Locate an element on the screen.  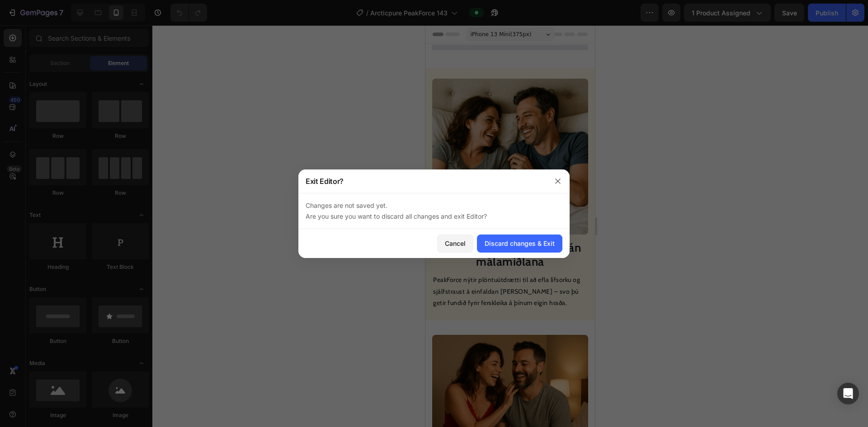
div: Open Intercom Messenger is located at coordinates (848, 393).